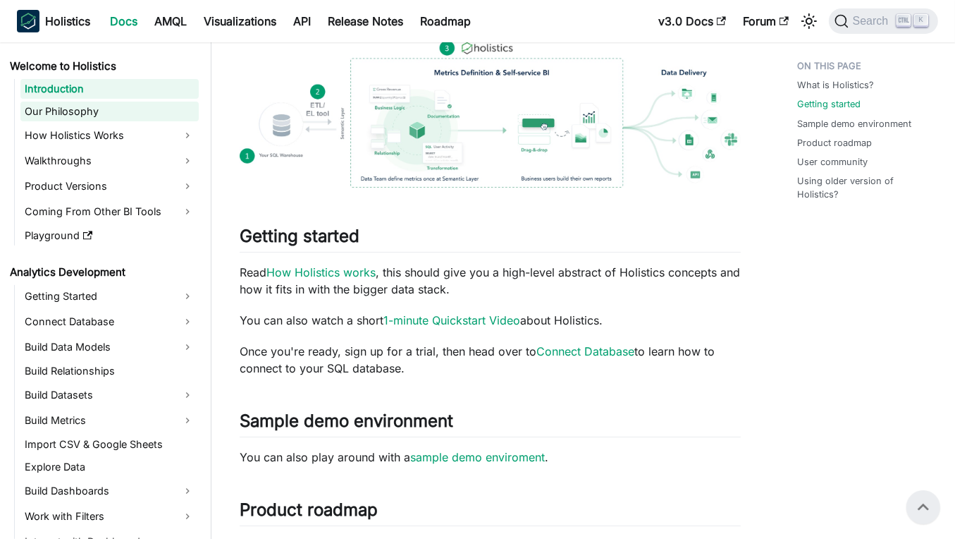 Image resolution: width=955 pixels, height=539 pixels. Describe the element at coordinates (109, 89) in the screenshot. I see `a: Introduction` at that location.